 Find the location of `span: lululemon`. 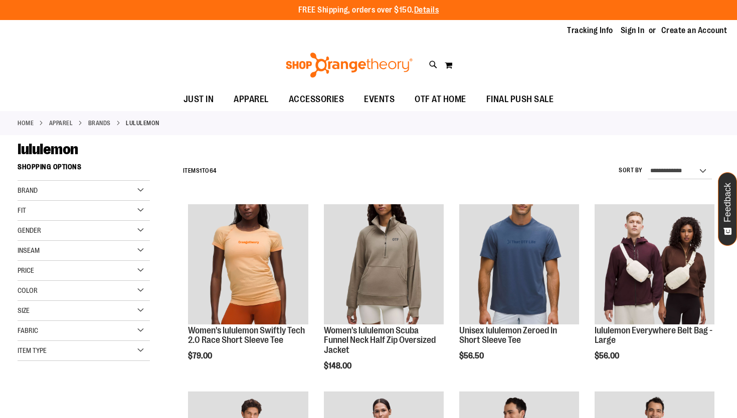

span: lululemon is located at coordinates (48, 149).